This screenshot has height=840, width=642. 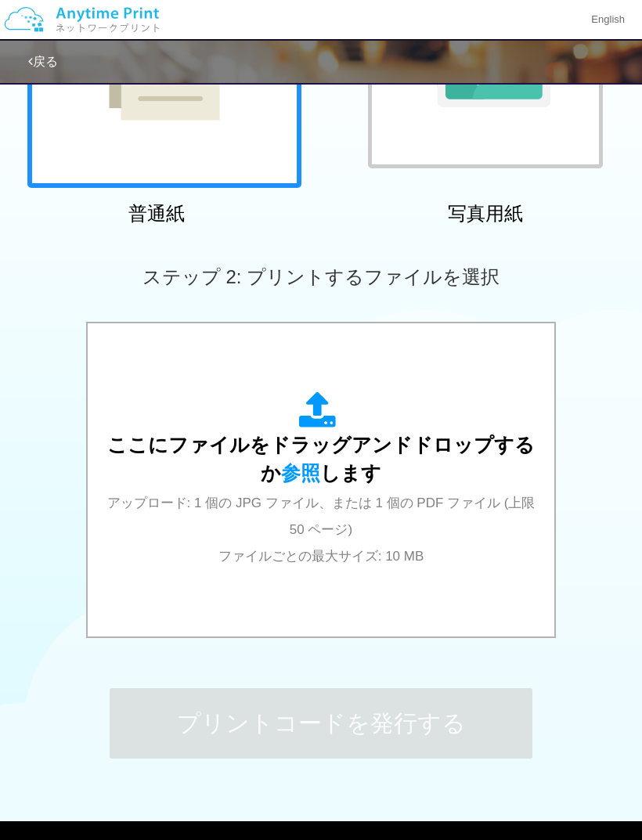 I want to click on span: ステップ 2: プリントするファイルを選択, so click(x=321, y=276).